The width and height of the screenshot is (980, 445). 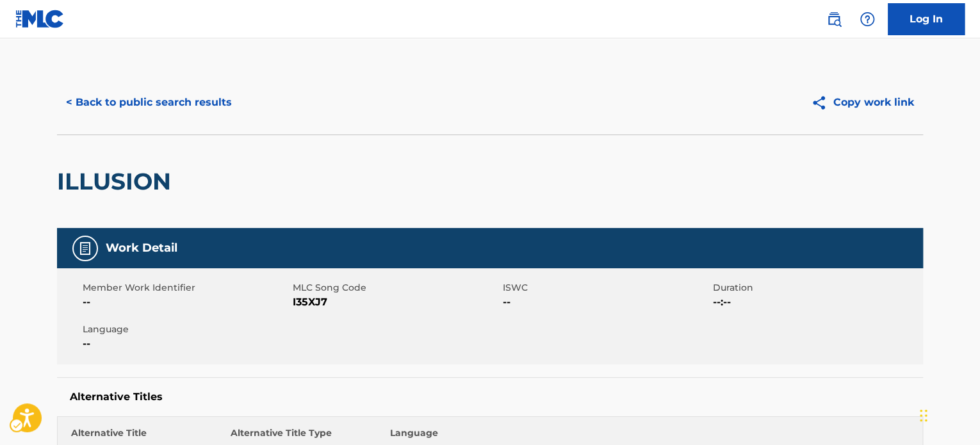 What do you see at coordinates (117, 181) in the screenshot?
I see `h2: ILLUSION` at bounding box center [117, 181].